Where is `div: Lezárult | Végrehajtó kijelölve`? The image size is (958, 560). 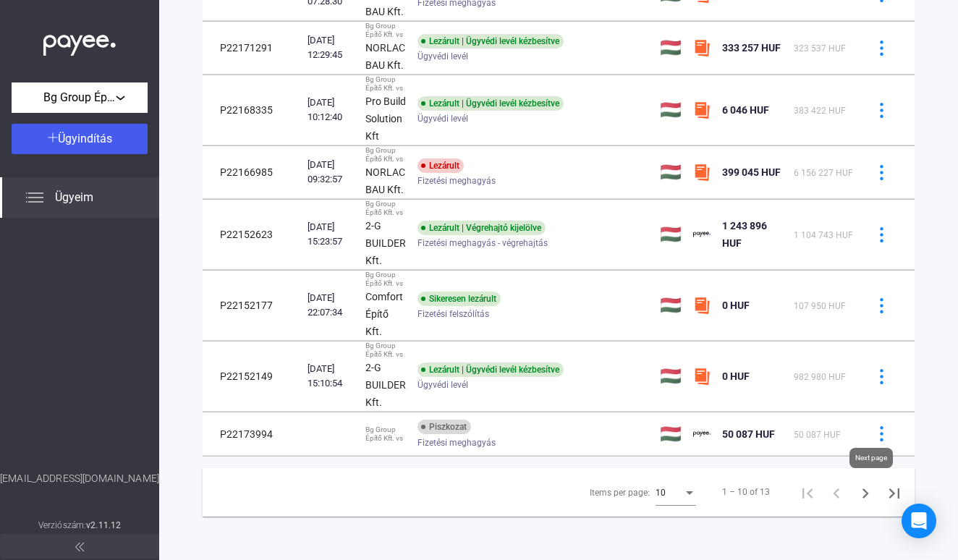 div: Lezárult | Végrehajtó kijelölve is located at coordinates (481, 228).